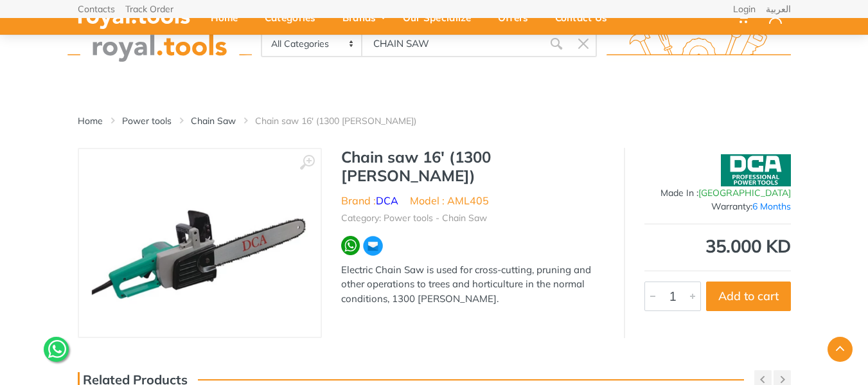  I want to click on img: ma.webp, so click(372, 246).